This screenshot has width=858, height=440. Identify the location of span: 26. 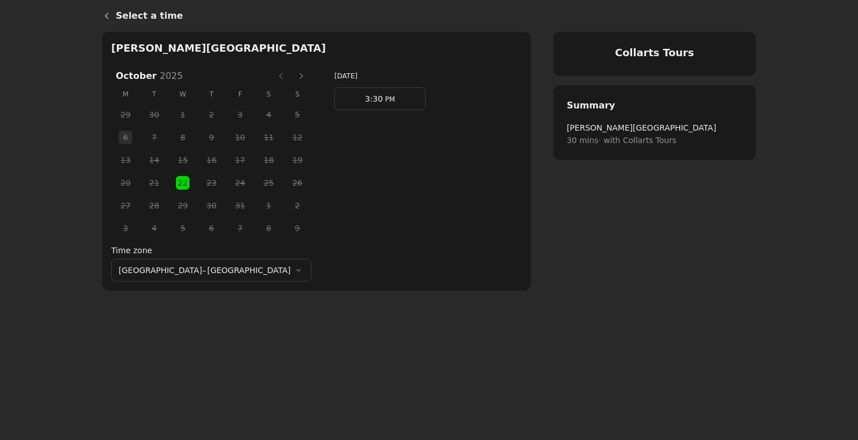
(297, 183).